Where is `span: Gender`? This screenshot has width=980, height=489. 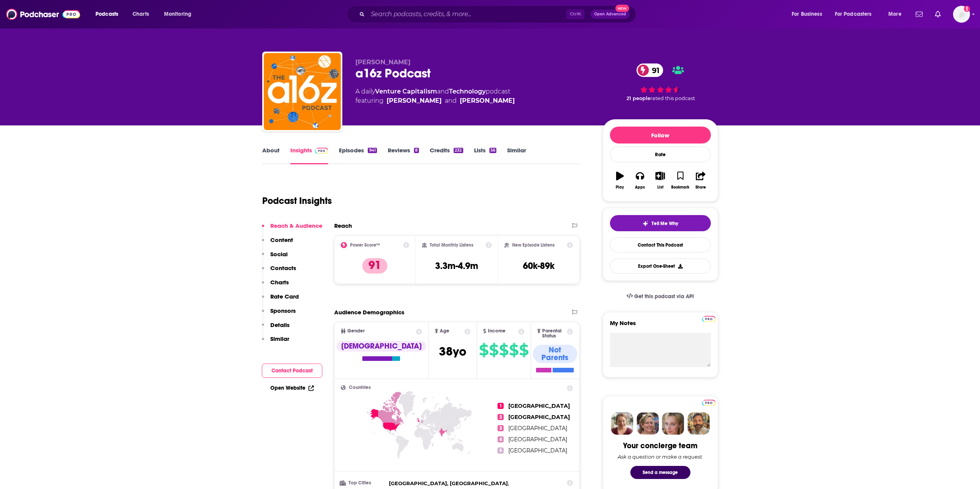 span: Gender is located at coordinates (356, 331).